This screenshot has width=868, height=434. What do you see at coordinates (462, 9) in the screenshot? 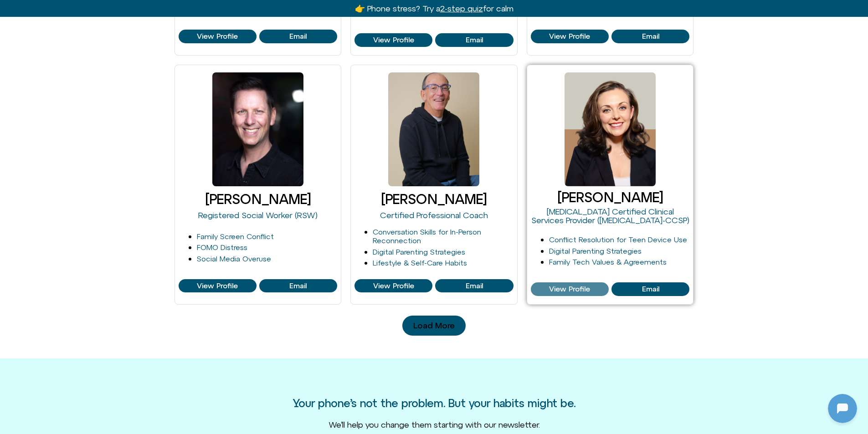
I see `u: 2-step quiz` at bounding box center [462, 9].